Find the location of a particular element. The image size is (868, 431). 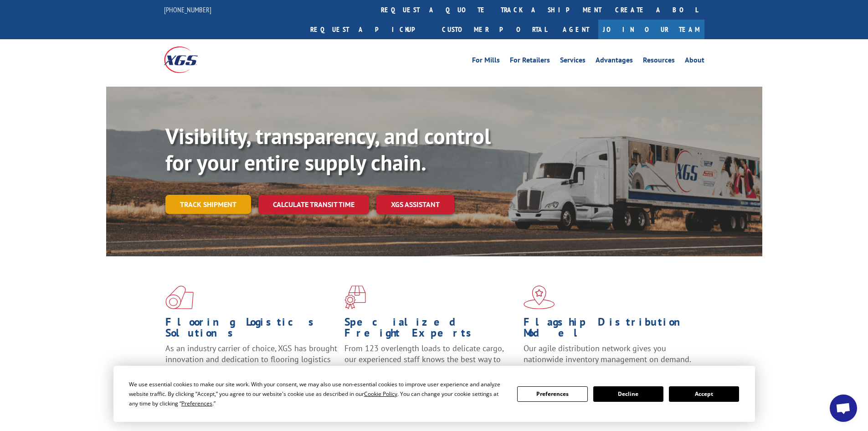

b: Visibility, transparency, and control for your entire supply chain. is located at coordinates (328, 149).